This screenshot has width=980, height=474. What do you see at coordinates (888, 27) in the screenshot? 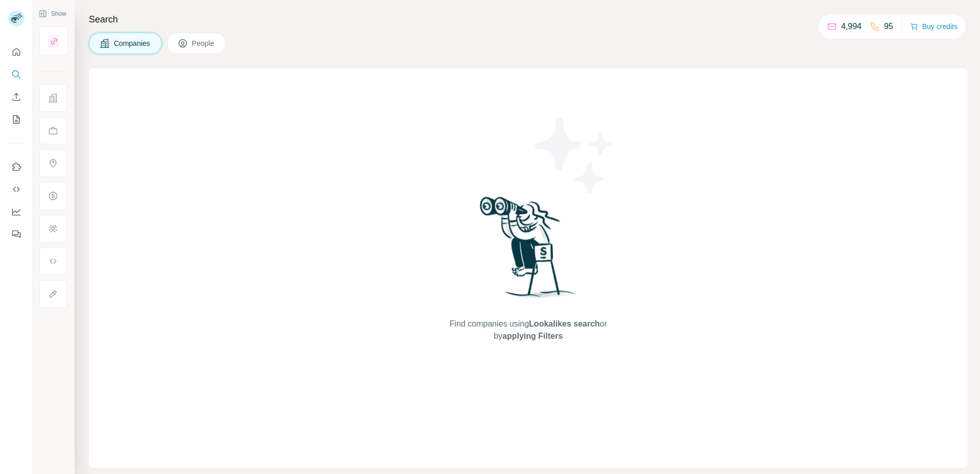
I see `p: 95` at bounding box center [888, 27].